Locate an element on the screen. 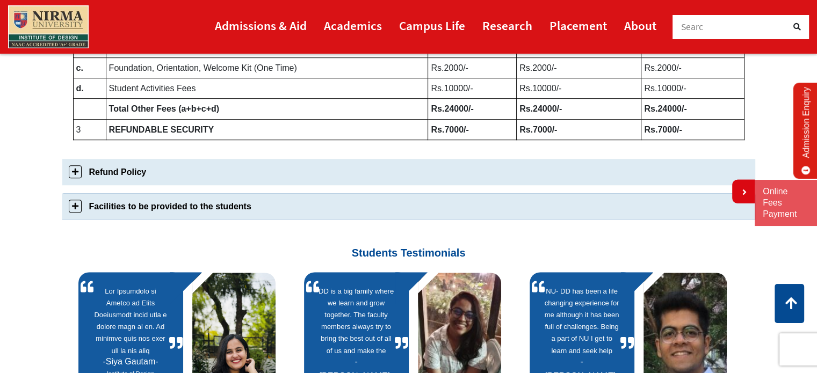 This screenshot has height=373, width=817. span: Siya Gautam is located at coordinates (130, 361).